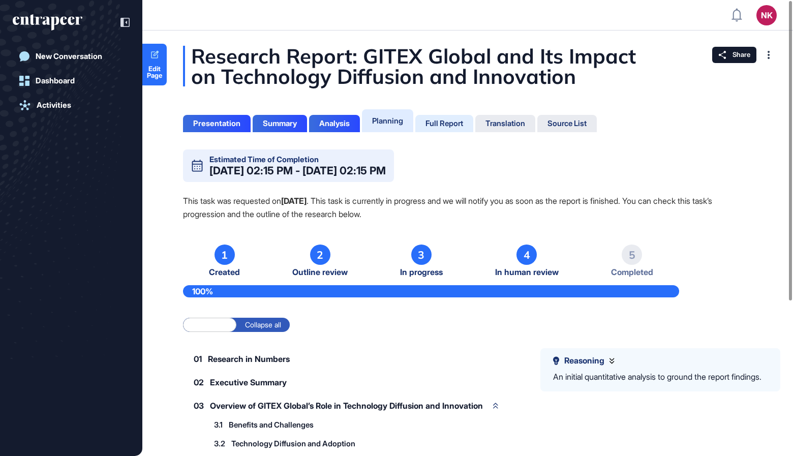 This screenshot has width=793, height=456. I want to click on div: Summary, so click(280, 124).